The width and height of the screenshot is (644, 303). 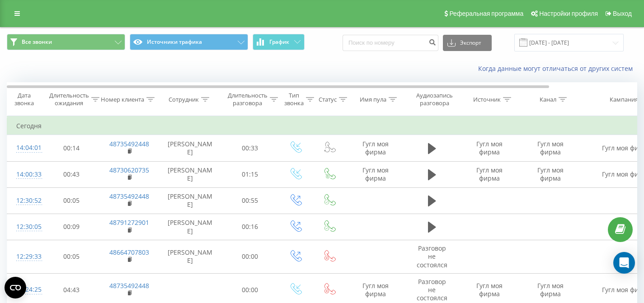 What do you see at coordinates (328, 99) in the screenshot?
I see `div: Статус` at bounding box center [328, 99].